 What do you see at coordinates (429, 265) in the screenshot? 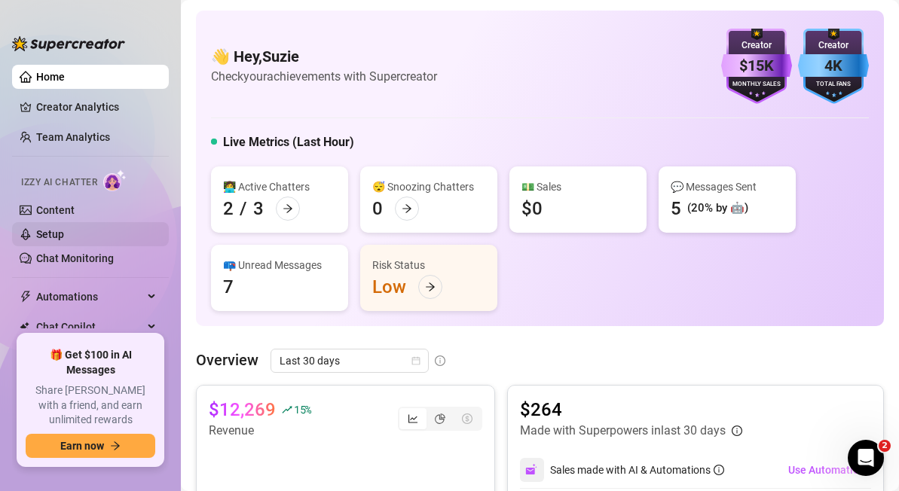
I see `div: Risk Status` at bounding box center [429, 265].